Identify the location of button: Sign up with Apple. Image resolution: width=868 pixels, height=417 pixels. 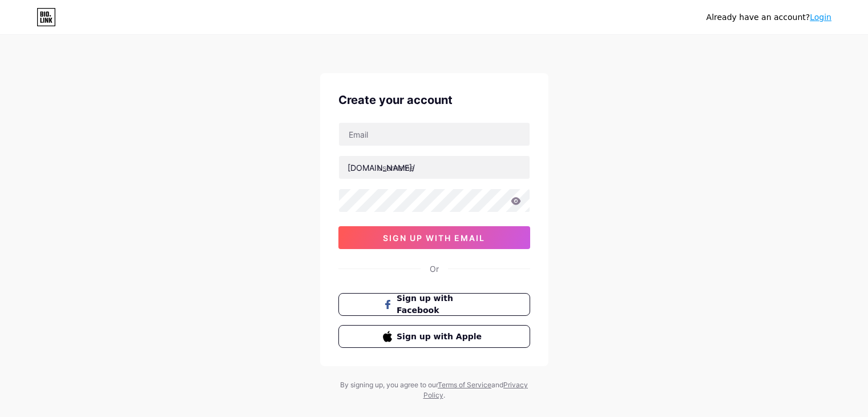
(435, 336).